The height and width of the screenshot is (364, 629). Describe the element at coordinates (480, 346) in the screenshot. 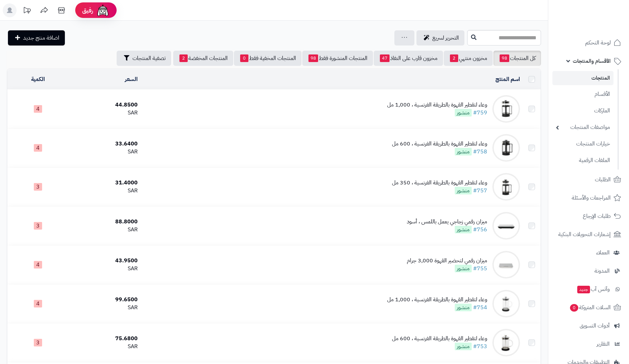

I see `a: #753` at that location.